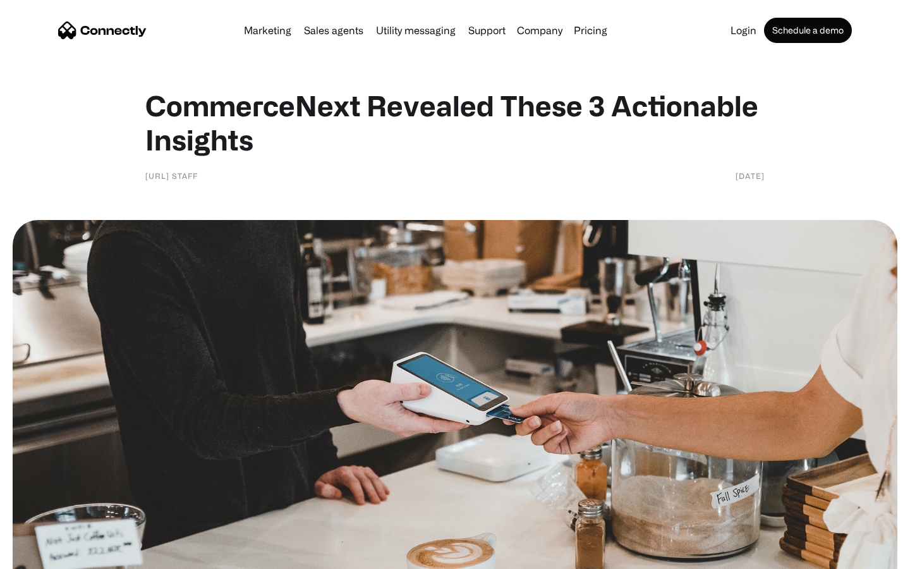 Image resolution: width=910 pixels, height=569 pixels. Describe the element at coordinates (334, 30) in the screenshot. I see `a: Sales agents` at that location.